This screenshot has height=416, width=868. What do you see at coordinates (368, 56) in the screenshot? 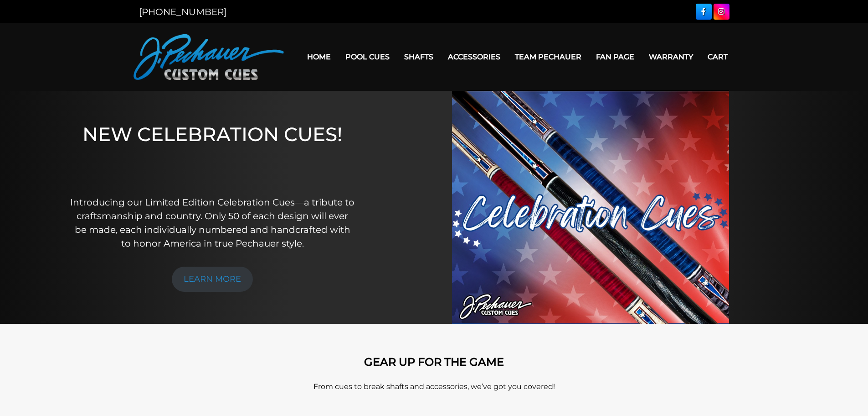
I see `a: Pool Cues` at bounding box center [368, 56].